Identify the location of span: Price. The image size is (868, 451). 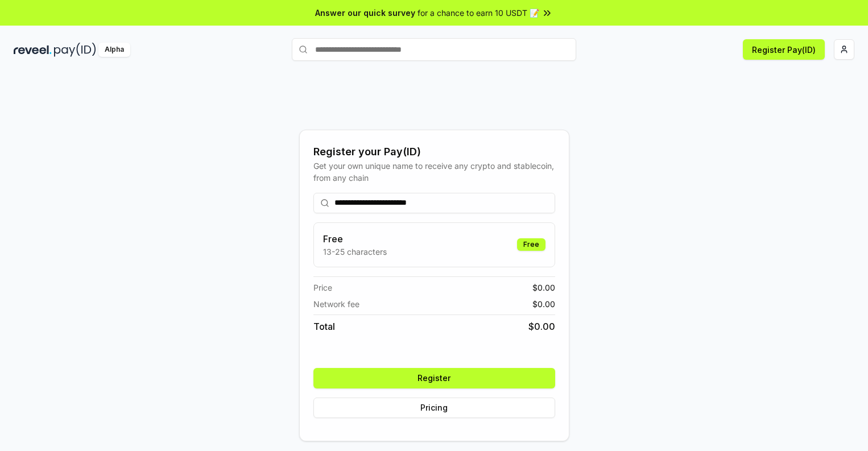
(323, 287).